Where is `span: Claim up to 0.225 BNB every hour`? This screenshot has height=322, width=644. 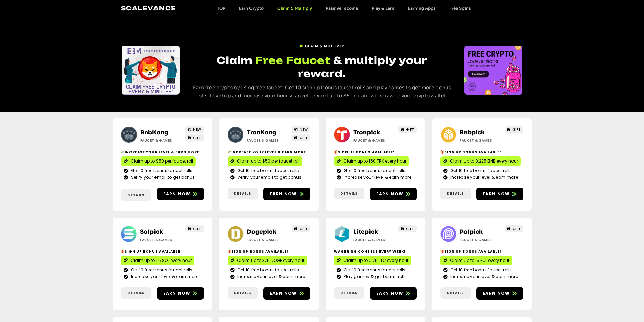 span: Claim up to 0.225 BNB every hour is located at coordinates (484, 161).